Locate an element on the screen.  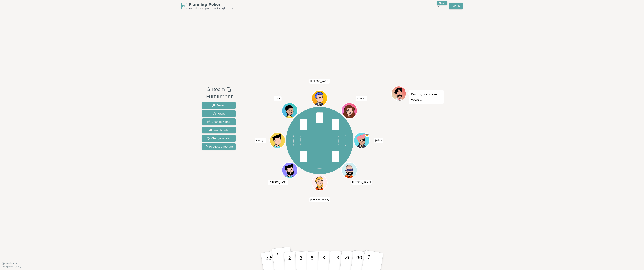
span: PP is located at coordinates (184, 6).